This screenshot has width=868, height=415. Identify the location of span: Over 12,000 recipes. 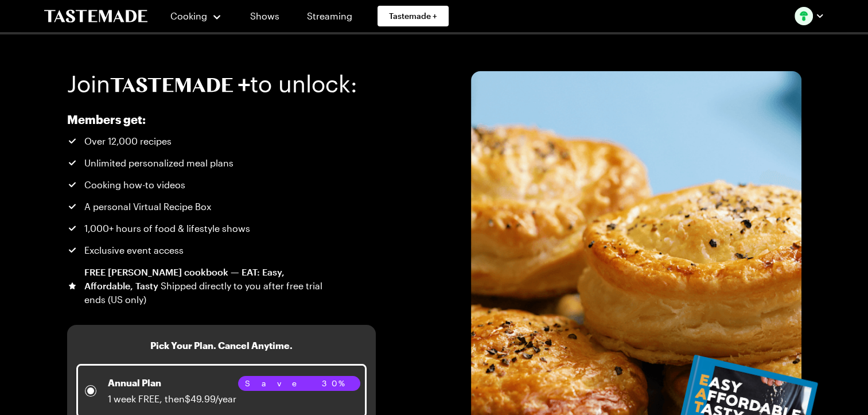
(128, 141).